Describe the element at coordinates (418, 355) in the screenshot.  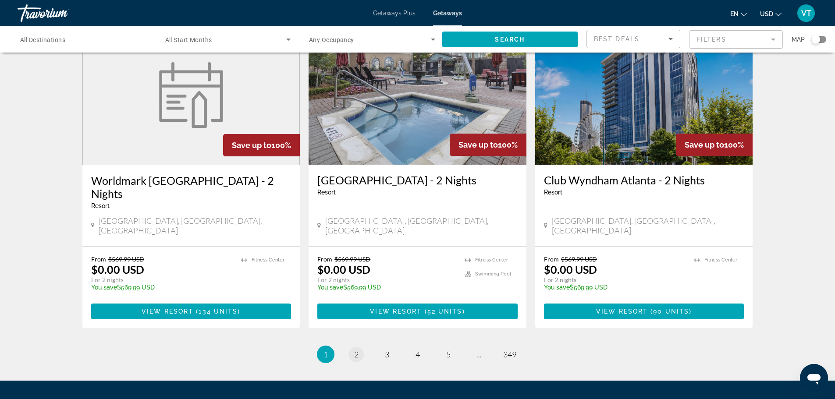
I see `span: 4` at that location.